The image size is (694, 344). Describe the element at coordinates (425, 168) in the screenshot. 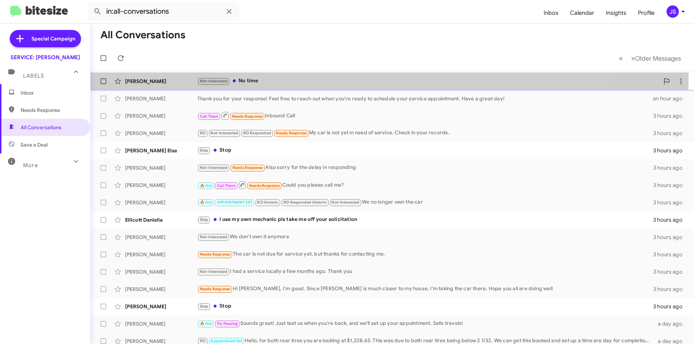

I see `div: Also sorry for the delay in responding` at that location.